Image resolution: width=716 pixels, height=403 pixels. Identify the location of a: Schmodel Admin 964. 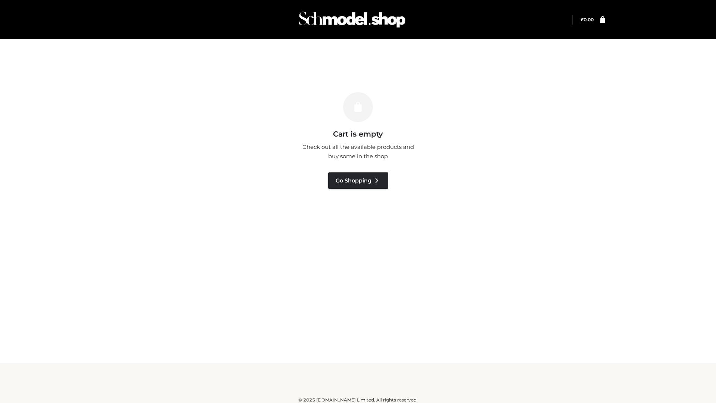
(352, 19).